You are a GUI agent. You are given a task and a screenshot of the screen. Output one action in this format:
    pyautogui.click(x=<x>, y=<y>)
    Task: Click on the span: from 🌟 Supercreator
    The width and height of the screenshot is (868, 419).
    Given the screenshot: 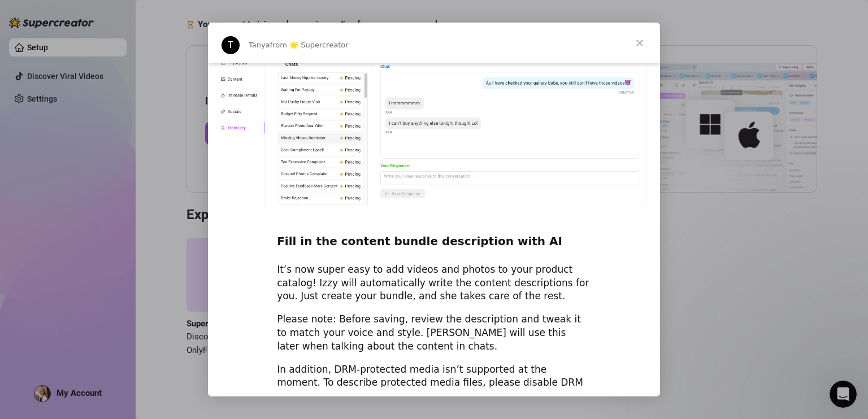 What is the action you would take?
    pyautogui.click(x=309, y=45)
    